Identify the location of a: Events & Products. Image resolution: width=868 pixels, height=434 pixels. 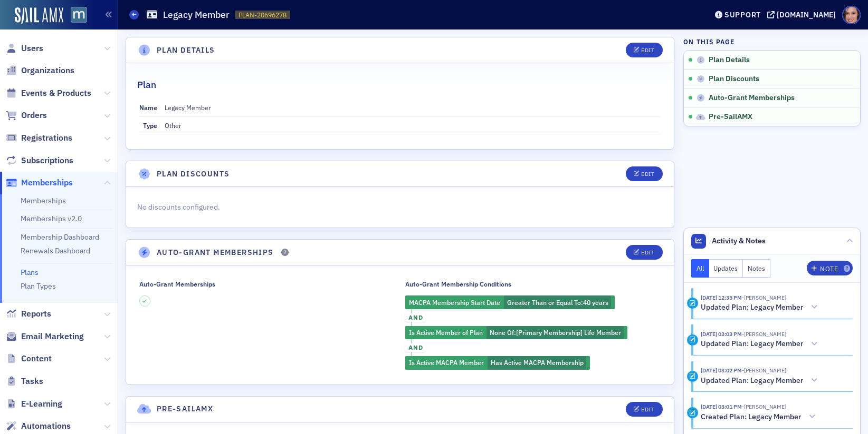
(49, 94).